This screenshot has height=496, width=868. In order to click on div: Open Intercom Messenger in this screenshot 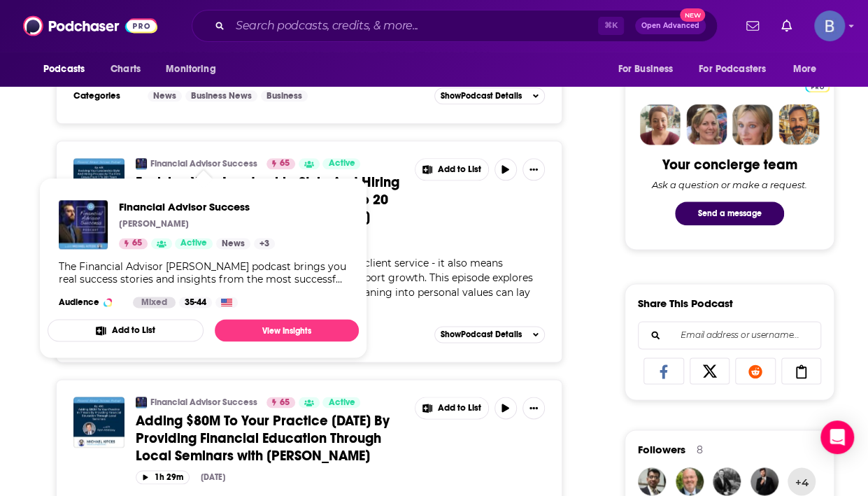, I will do `click(837, 438)`.